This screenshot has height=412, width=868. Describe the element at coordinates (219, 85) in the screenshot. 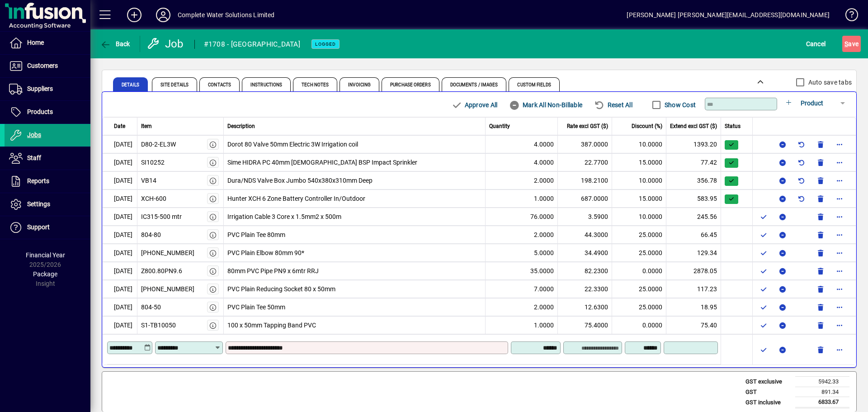

I see `span: Contacts` at that location.